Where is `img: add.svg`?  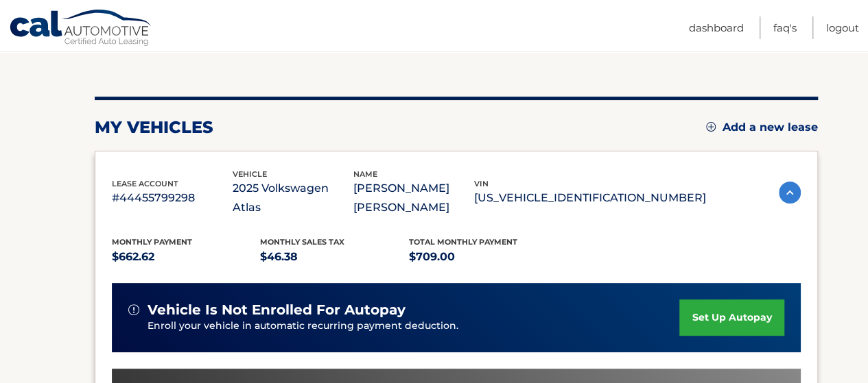 img: add.svg is located at coordinates (711, 127).